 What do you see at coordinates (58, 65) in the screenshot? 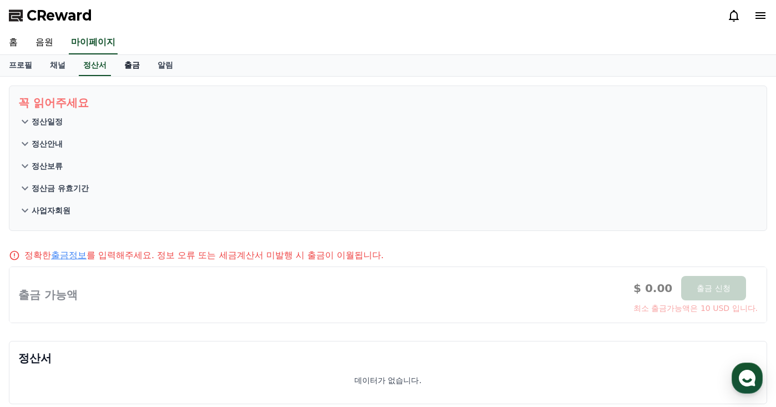
I see `a: 채널` at bounding box center [58, 65].